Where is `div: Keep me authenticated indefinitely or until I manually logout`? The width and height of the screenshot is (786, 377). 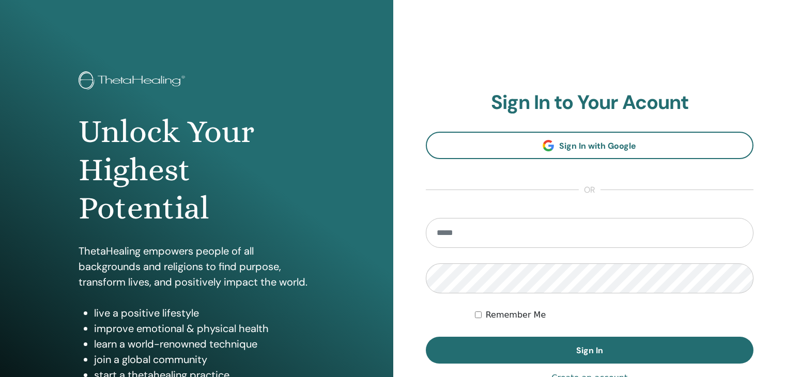
div: Keep me authenticated indefinitely or until I manually logout is located at coordinates (614, 315).